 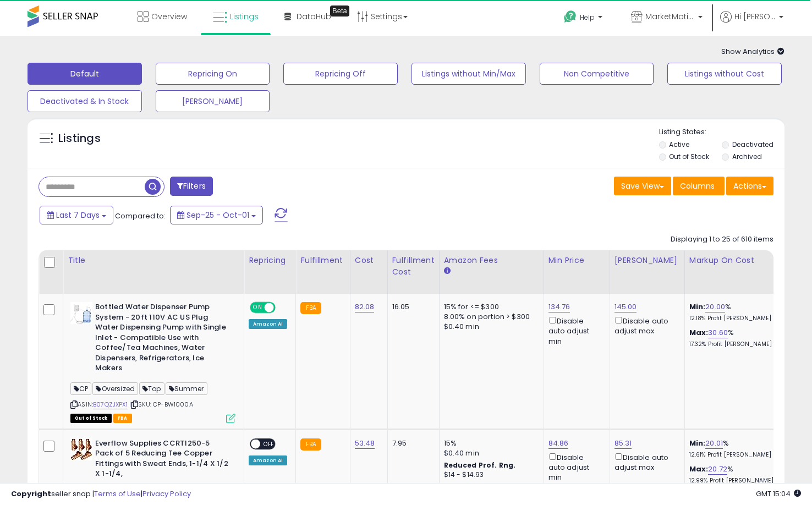 What do you see at coordinates (688, 156) in the screenshot?
I see `label: Out of Stock` at bounding box center [688, 156].